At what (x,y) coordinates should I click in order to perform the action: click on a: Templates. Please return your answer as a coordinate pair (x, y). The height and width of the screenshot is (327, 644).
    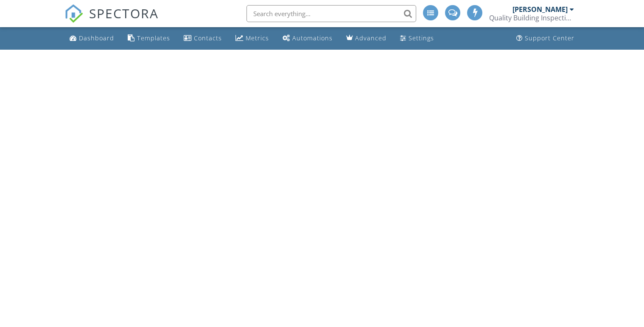
    Looking at the image, I should click on (149, 38).